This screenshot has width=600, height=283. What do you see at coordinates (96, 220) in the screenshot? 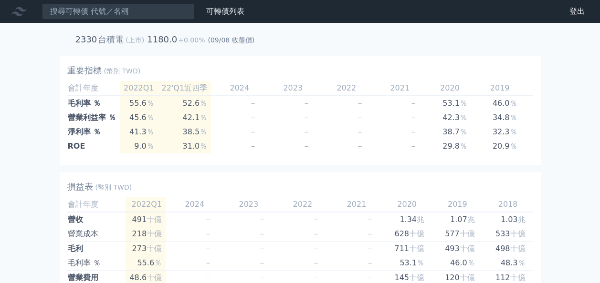
I see `td: 營收` at bounding box center [96, 220].